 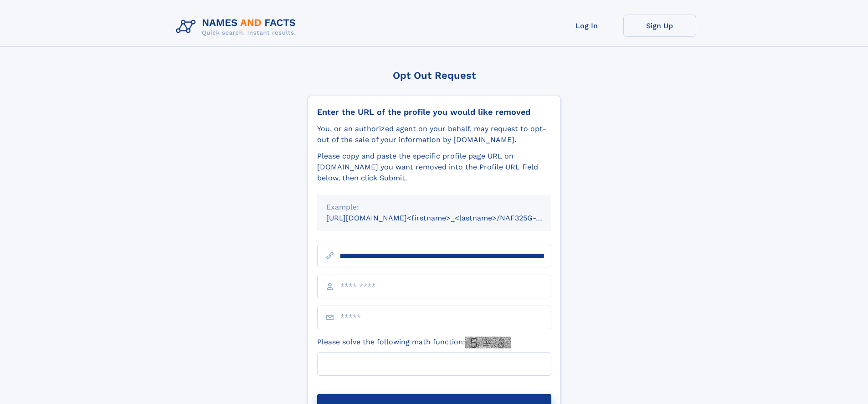 What do you see at coordinates (434, 134) in the screenshot?
I see `div: You, or an authorized agent on your behalf, may request to opt-out of the sale of your informatio...` at bounding box center [434, 134].